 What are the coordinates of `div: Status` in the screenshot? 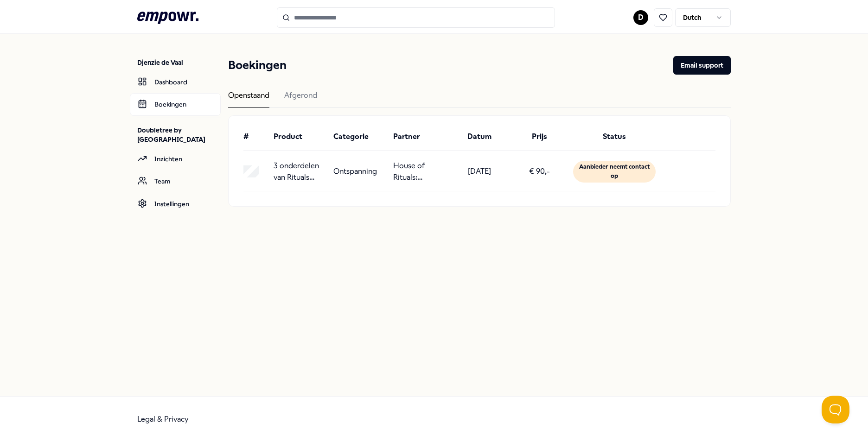 It's located at (614, 136).